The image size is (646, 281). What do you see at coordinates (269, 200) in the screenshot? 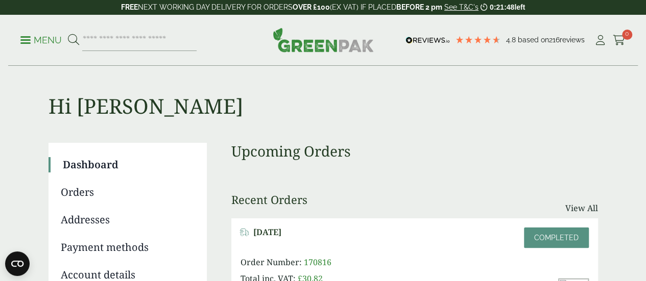
I see `h3: Recent Orders` at bounding box center [269, 200].